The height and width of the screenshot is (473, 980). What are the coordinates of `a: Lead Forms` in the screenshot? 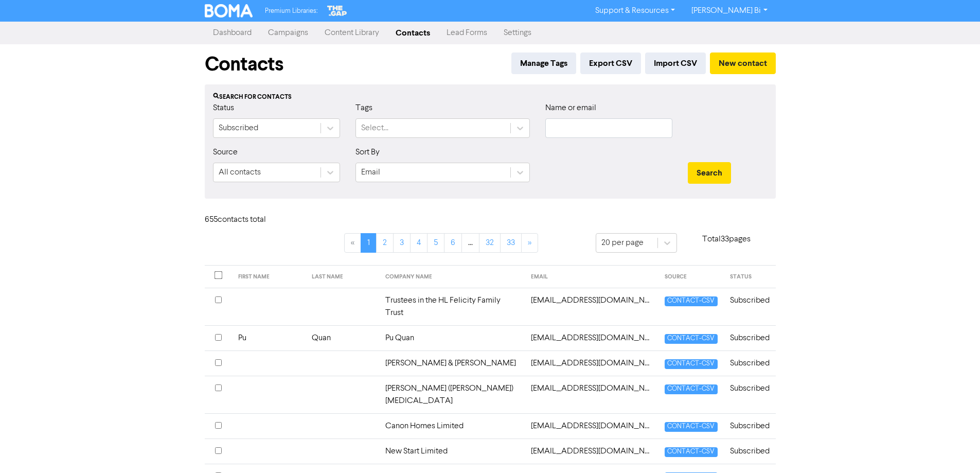 It's located at (467, 33).